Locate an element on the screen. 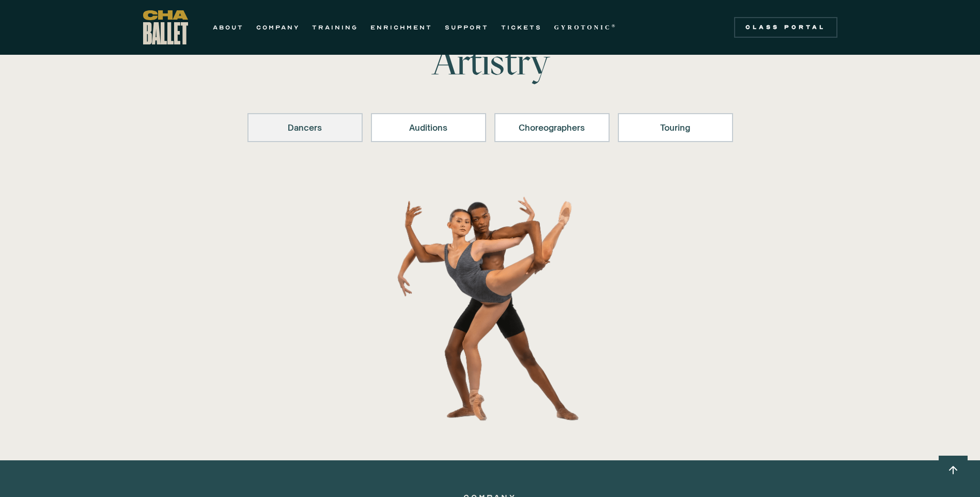  div: Class Portal is located at coordinates (785, 27).